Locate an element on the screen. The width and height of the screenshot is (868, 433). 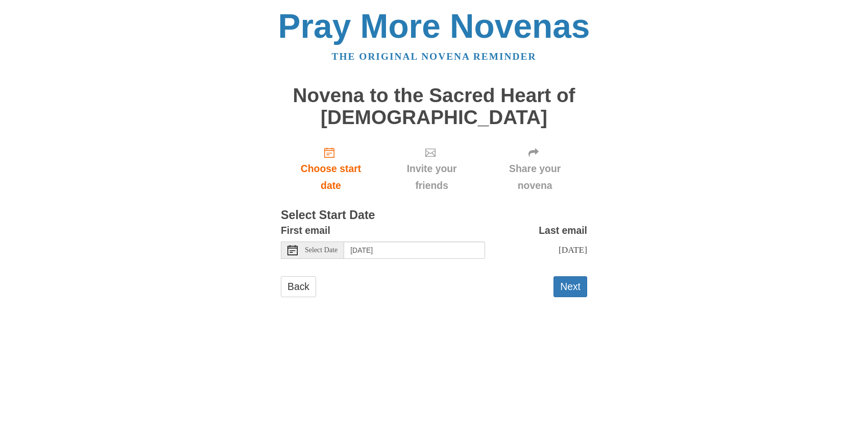
span: Select Date is located at coordinates (321, 250).